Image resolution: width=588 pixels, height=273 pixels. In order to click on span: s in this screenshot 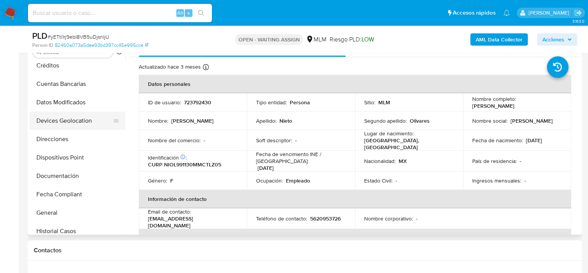, I will do `click(189, 13)`.